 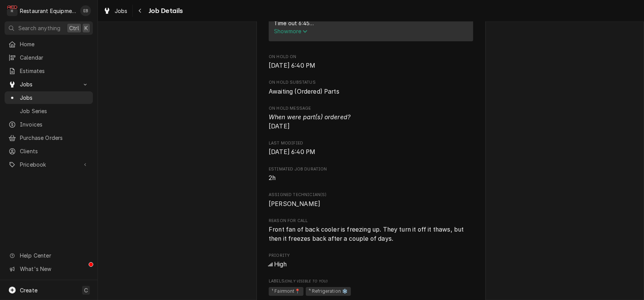 I want to click on div: On Hold On, so click(x=370, y=62).